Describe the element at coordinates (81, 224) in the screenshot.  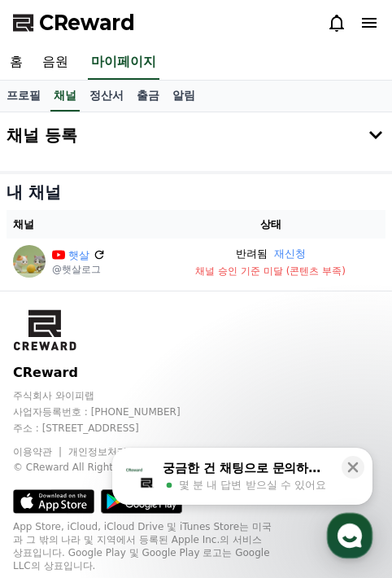
I see `th: 채널` at that location.